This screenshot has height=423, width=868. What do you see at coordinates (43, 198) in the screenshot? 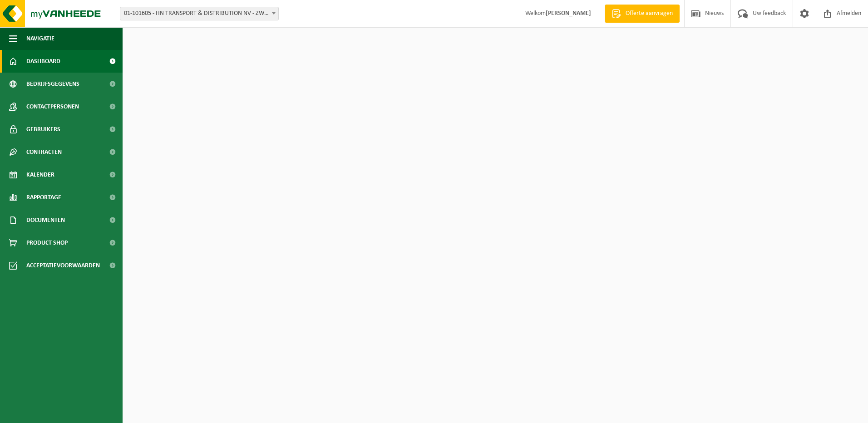
I see `span: Rapportage` at bounding box center [43, 198].